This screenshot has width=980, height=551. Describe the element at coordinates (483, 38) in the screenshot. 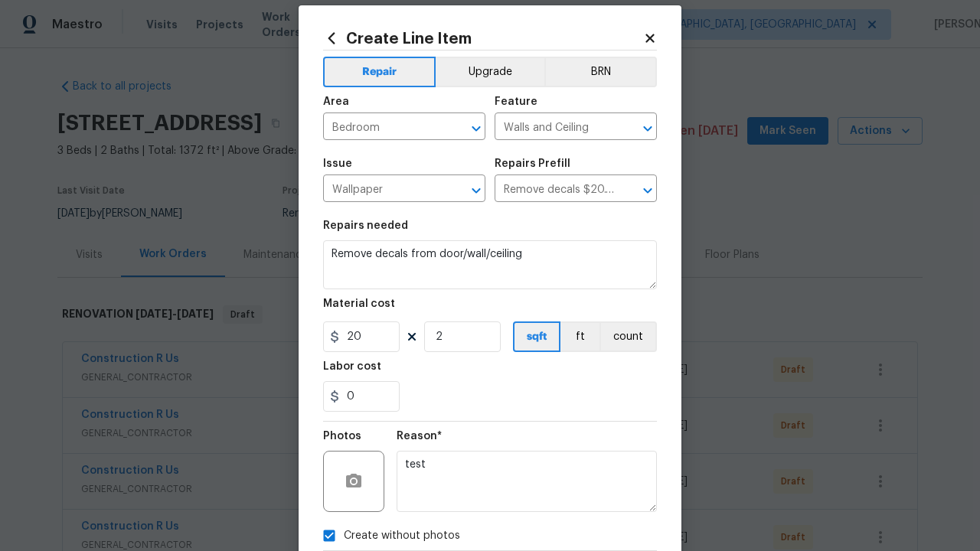

I see `h2: Create Line Item` at that location.